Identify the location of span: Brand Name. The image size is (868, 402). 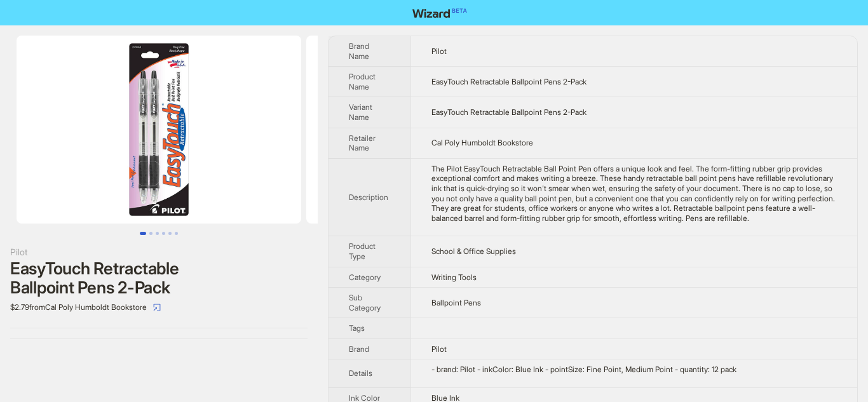
(359, 51).